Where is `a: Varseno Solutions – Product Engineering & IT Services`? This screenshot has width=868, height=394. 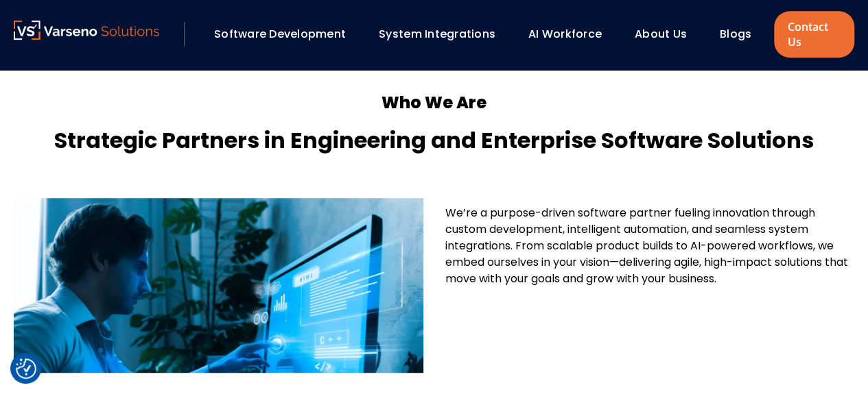
a: Varseno Solutions – Product Engineering & IT Services is located at coordinates (86, 34).